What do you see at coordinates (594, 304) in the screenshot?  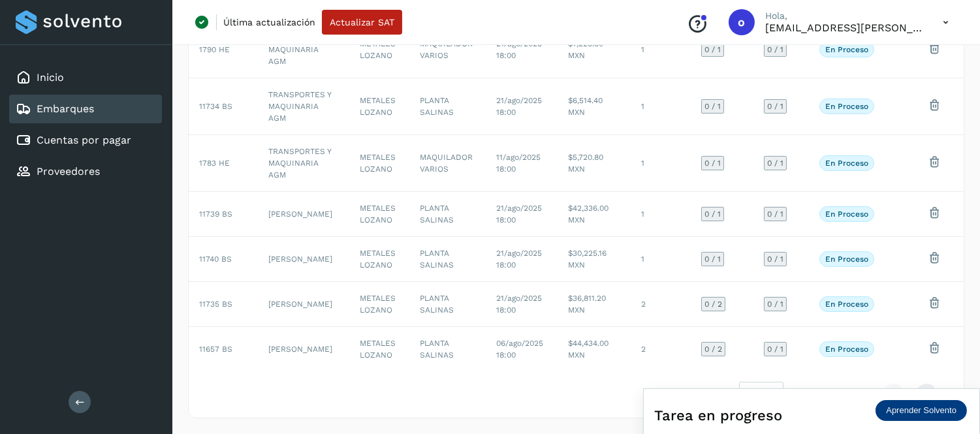 I see `td: $36,811.20 MXN` at bounding box center [594, 304].